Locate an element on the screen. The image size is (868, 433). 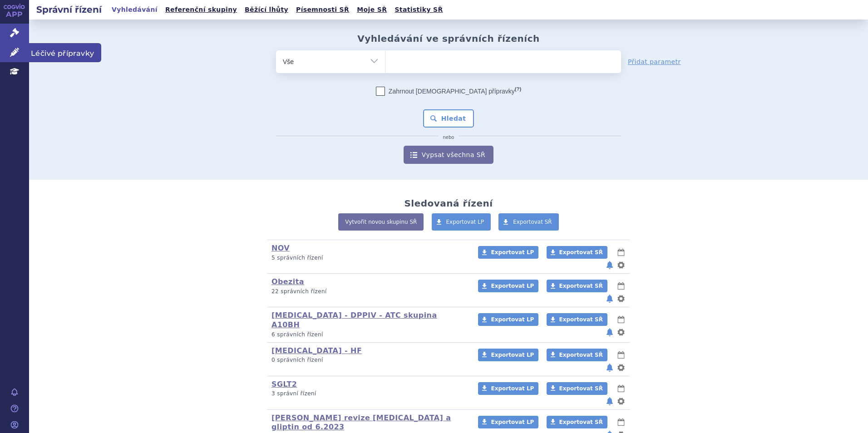
a: Vypsat všechna SŘ is located at coordinates (449, 155).